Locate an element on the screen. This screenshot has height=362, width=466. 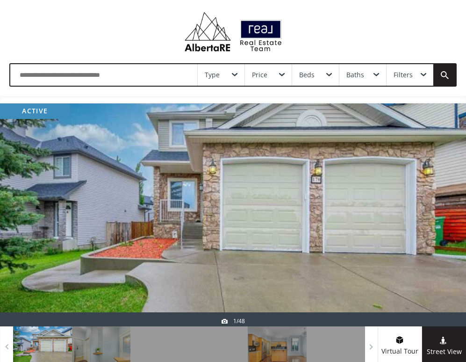
div: Type is located at coordinates (212, 75).